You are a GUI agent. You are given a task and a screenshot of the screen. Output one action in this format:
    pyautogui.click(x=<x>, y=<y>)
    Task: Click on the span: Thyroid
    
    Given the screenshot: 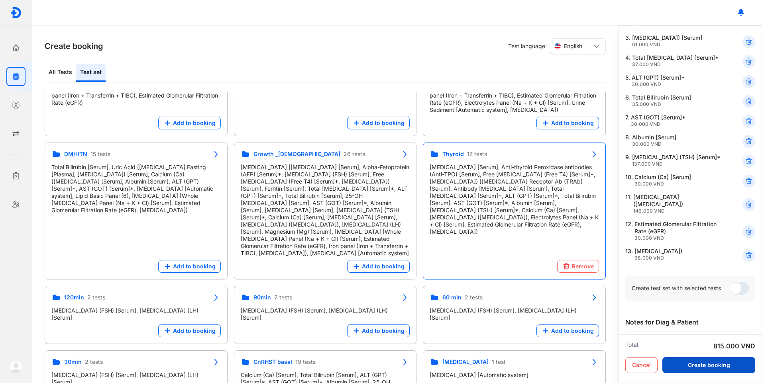 What is the action you would take?
    pyautogui.click(x=453, y=154)
    